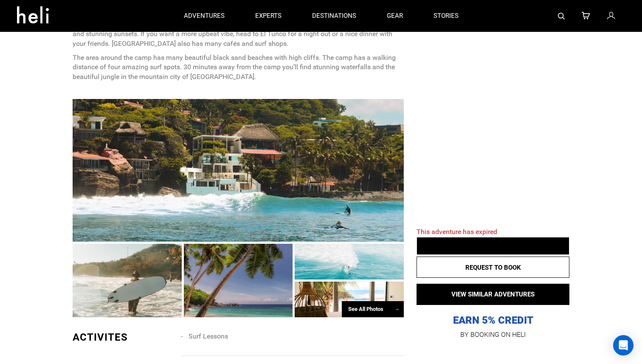 The height and width of the screenshot is (364, 642). I want to click on div: See All Photos, so click(373, 309).